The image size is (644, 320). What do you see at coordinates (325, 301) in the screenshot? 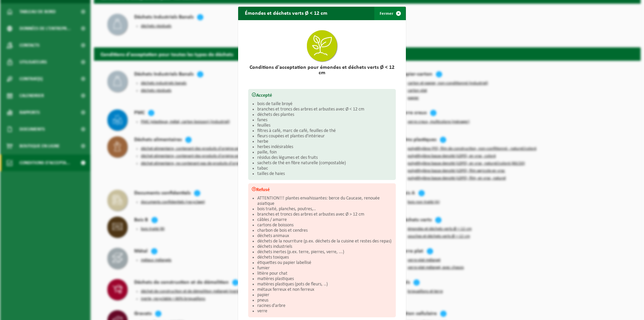
I see `li: pneus` at bounding box center [325, 301].